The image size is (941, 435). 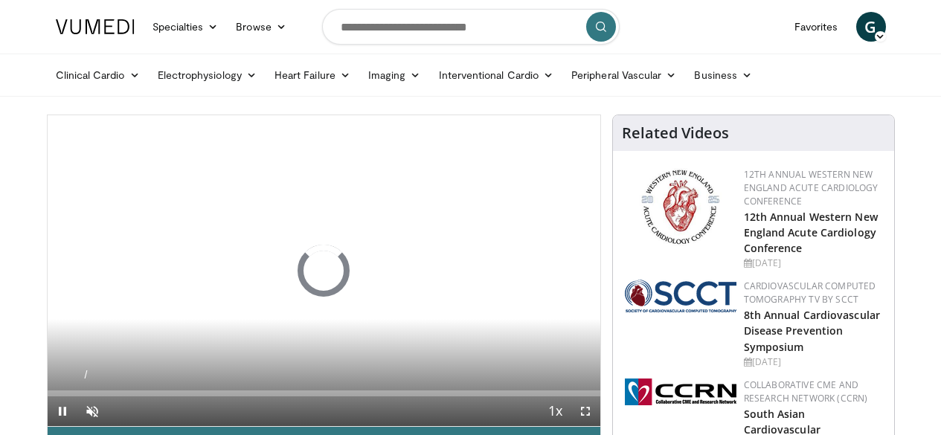 I want to click on span: G, so click(x=871, y=27).